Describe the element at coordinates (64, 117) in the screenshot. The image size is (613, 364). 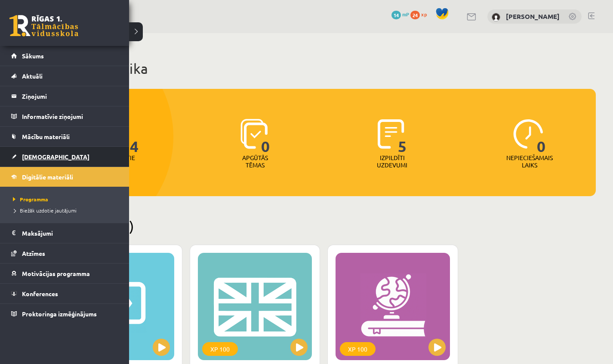
I see `a: Informatīvie ziņojumi` at that location.